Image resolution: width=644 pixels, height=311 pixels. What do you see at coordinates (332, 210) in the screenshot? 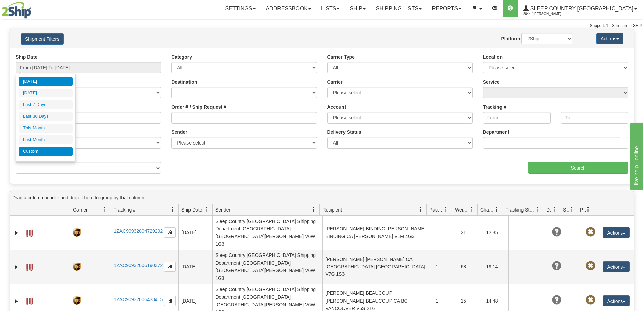
I see `span: Recipient` at bounding box center [332, 210].